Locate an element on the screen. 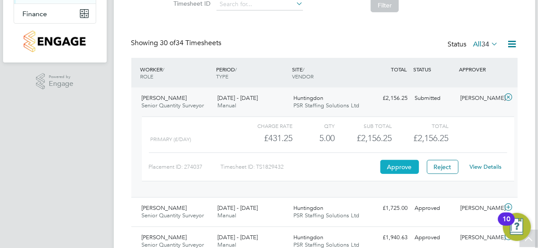  div: £1,940.63 is located at coordinates (388, 238).